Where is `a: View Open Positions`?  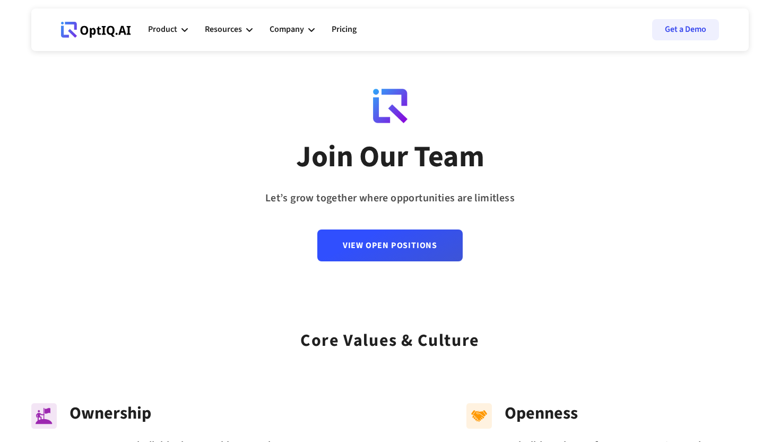 a: View Open Positions is located at coordinates (390, 245).